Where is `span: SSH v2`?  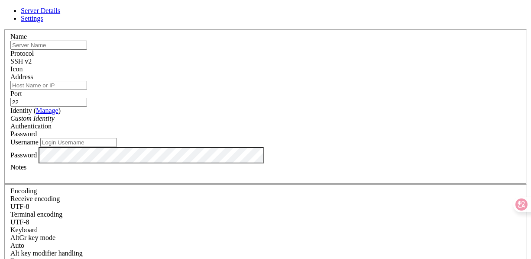
span: SSH v2 is located at coordinates (21, 61).